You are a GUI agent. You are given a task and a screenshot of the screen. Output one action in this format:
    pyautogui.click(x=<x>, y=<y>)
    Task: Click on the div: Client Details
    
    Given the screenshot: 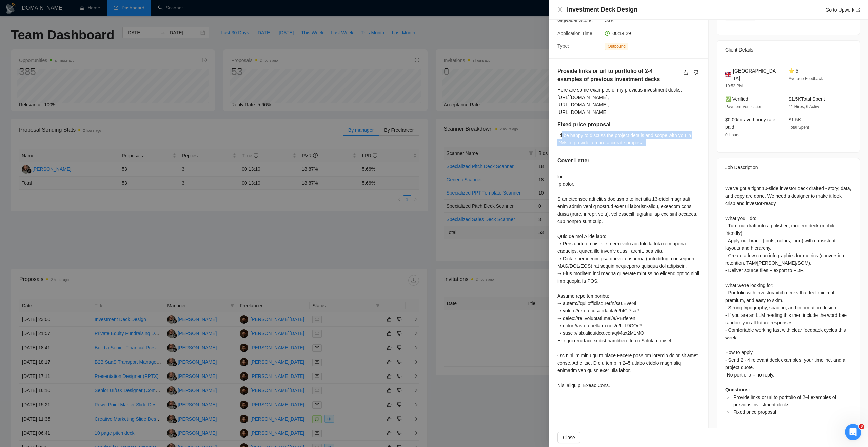 What is the action you would take?
    pyautogui.click(x=789, y=50)
    